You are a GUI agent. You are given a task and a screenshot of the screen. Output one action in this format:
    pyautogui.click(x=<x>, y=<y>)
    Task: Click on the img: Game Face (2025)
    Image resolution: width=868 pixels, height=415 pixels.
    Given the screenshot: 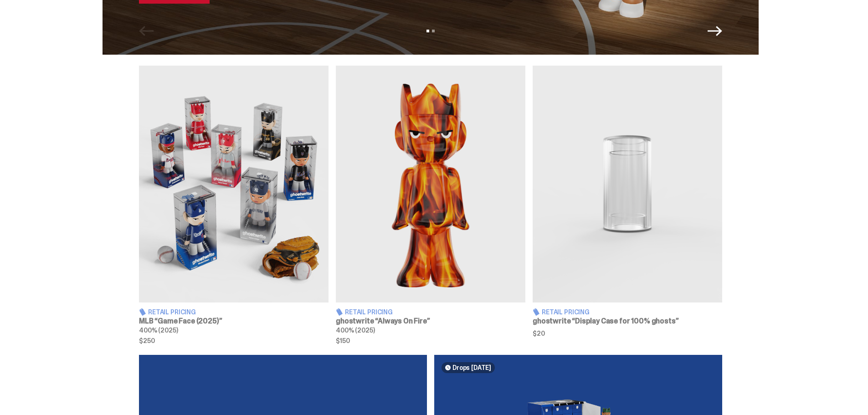 What is the action you would take?
    pyautogui.click(x=234, y=184)
    